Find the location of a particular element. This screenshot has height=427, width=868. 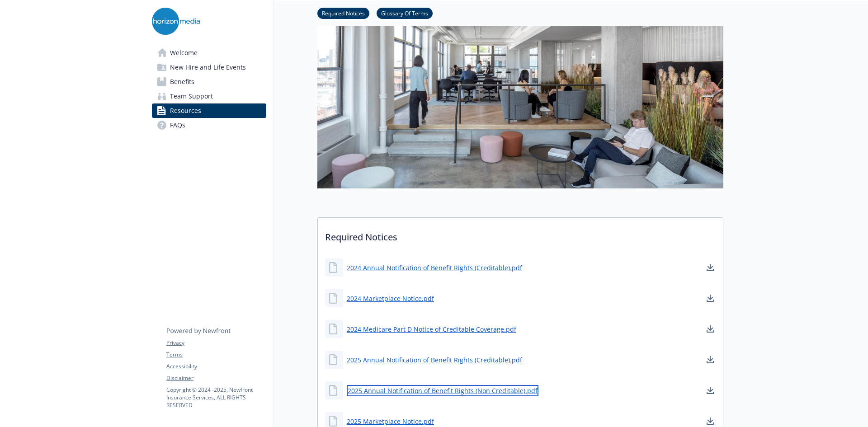

span: FAQs is located at coordinates (178, 125).